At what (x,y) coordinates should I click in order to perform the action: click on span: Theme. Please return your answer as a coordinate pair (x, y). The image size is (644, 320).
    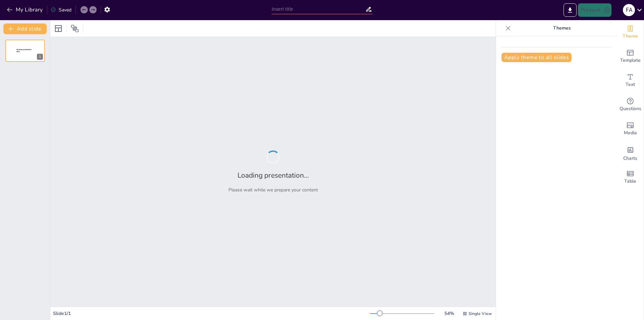
    Looking at the image, I should click on (630, 36).